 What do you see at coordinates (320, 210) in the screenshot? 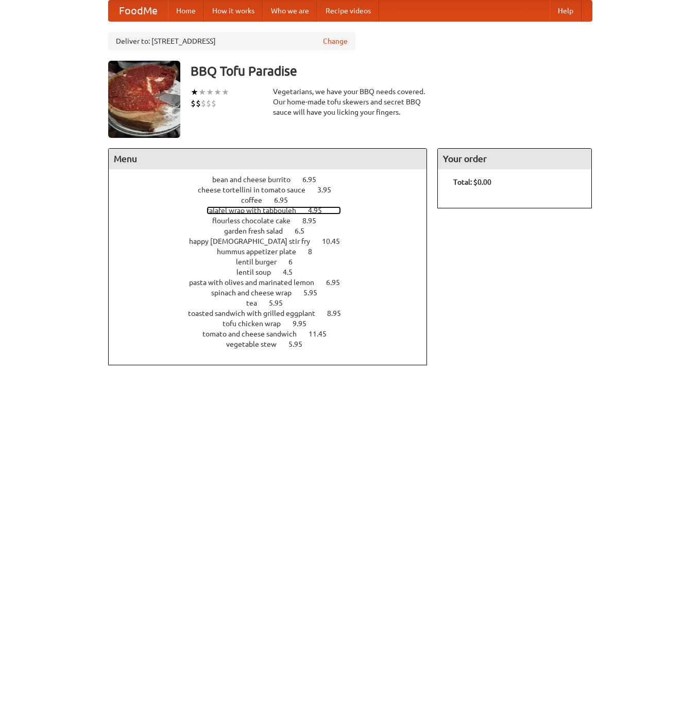
I see `span: 4.95` at bounding box center [320, 210].